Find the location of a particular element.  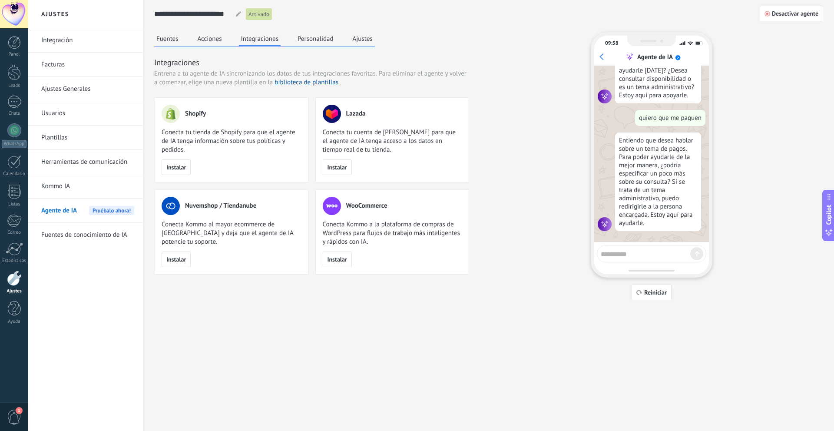

div: Calendario is located at coordinates (14, 174).